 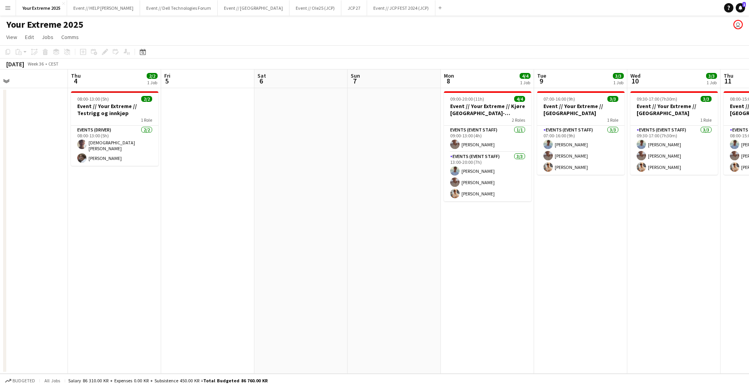 What do you see at coordinates (541, 76) in the screenshot?
I see `span: Tue` at bounding box center [541, 76].